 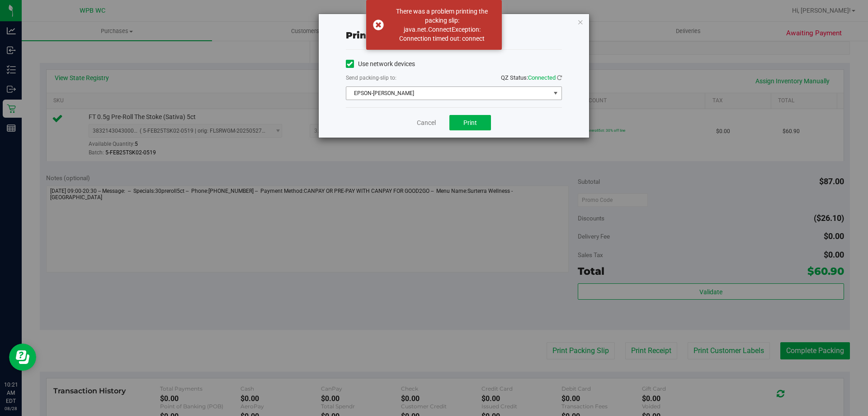 What do you see at coordinates (555, 93) in the screenshot?
I see `span: select` at bounding box center [555, 93].